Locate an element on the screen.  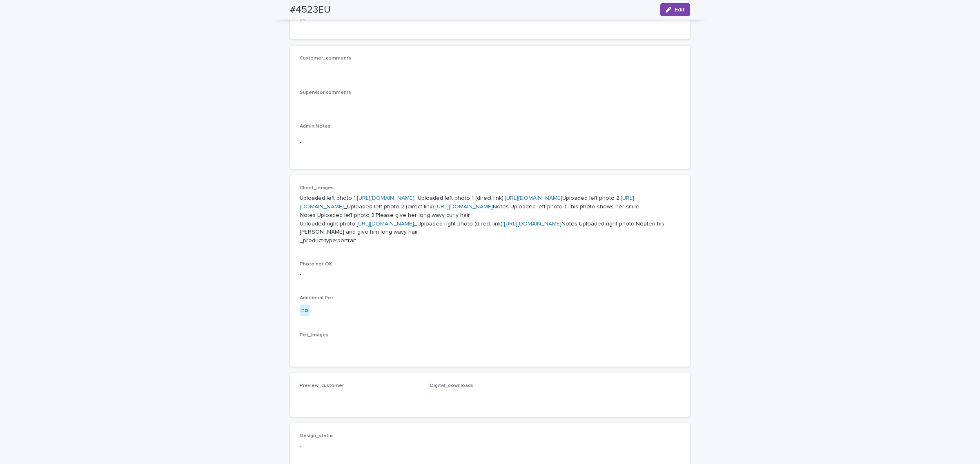
span: Edit is located at coordinates (679, 9).